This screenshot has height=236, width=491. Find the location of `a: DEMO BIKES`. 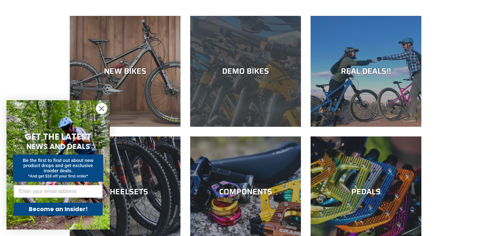

a: DEMO BIKES is located at coordinates (246, 71).